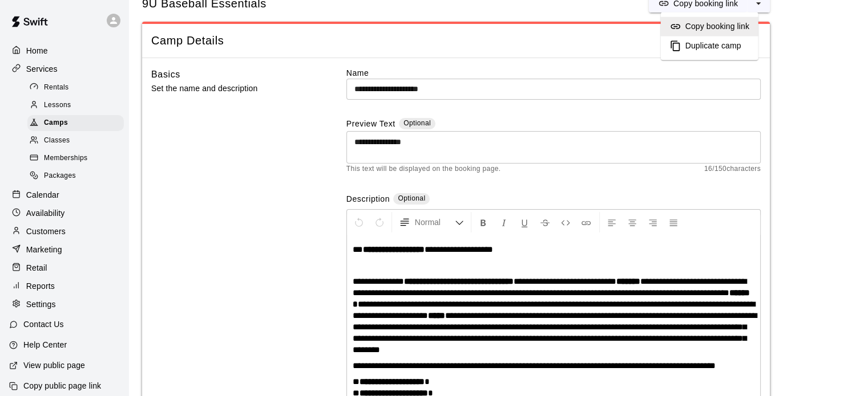  What do you see at coordinates (359, 222) in the screenshot?
I see `button: Undo` at bounding box center [359, 222].